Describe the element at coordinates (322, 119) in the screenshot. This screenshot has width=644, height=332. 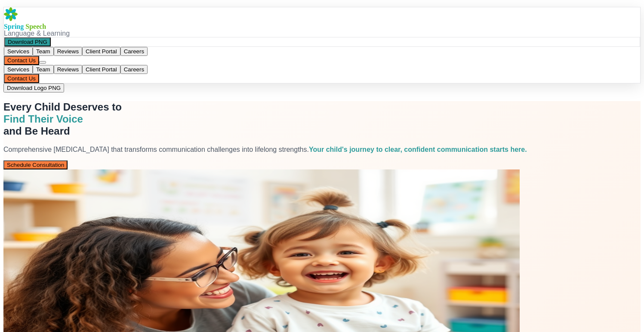
I see `h1: Every Child Deserves to and Be Heard` at that location.